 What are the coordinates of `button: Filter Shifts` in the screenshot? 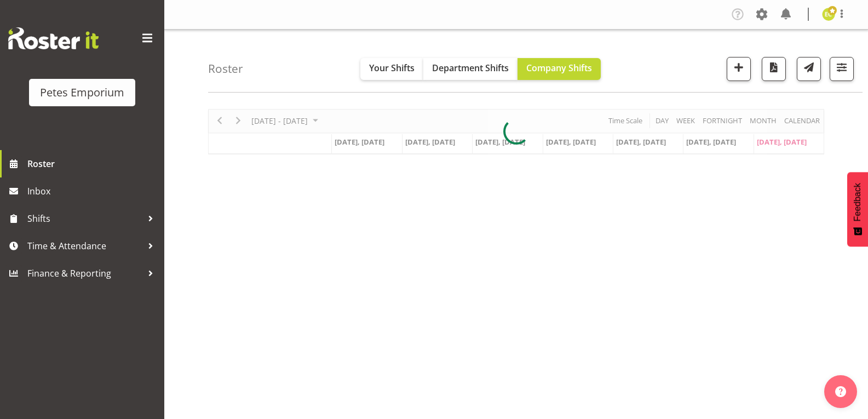 It's located at (842, 69).